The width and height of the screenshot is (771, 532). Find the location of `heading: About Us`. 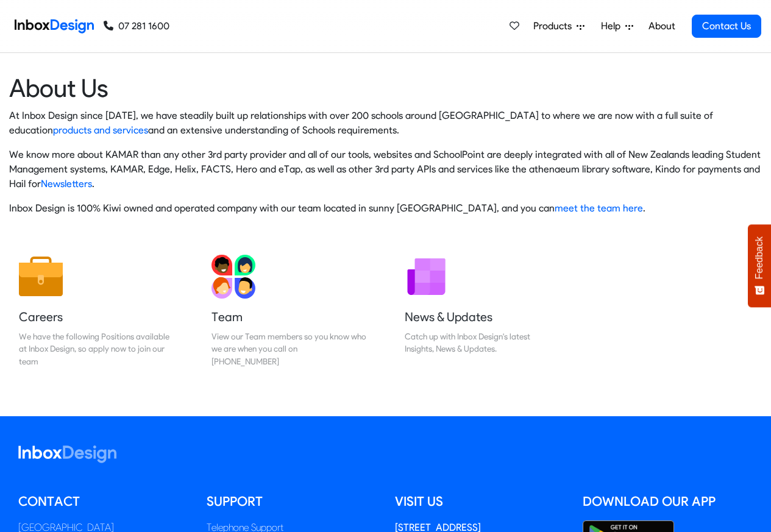

heading: About Us is located at coordinates (385, 88).